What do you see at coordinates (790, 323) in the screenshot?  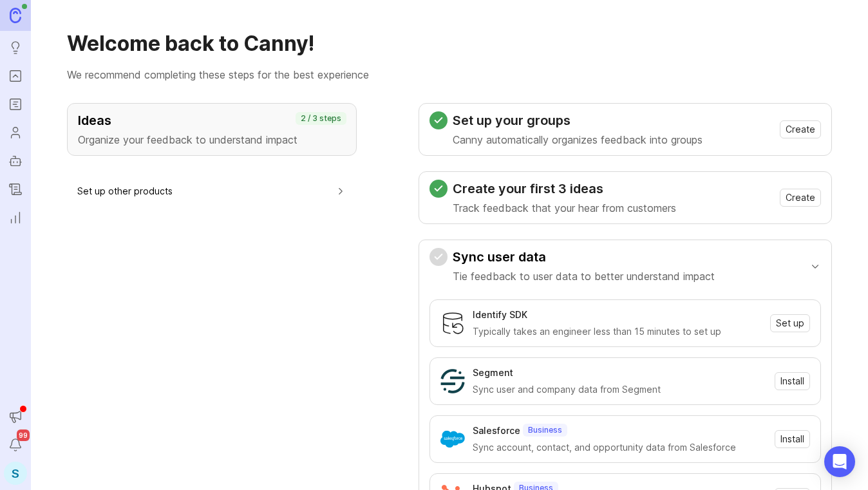 I see `span: Set up` at bounding box center [790, 323].